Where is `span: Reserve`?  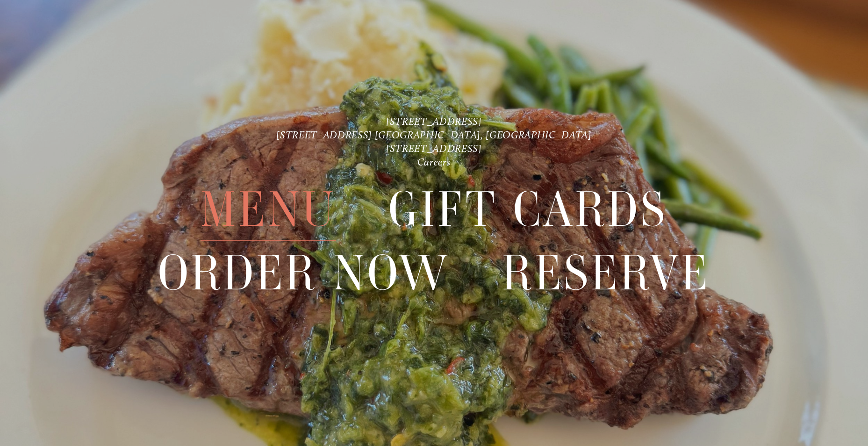
span: Reserve is located at coordinates (606, 273).